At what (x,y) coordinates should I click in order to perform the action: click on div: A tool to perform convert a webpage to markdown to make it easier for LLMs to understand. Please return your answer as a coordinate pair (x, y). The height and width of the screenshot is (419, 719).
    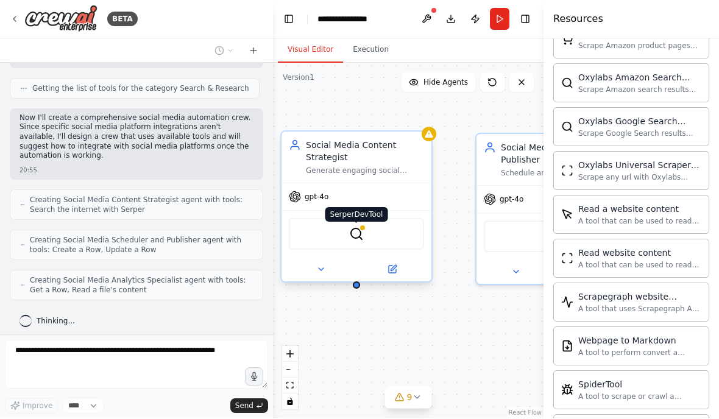
    Looking at the image, I should click on (640, 354).